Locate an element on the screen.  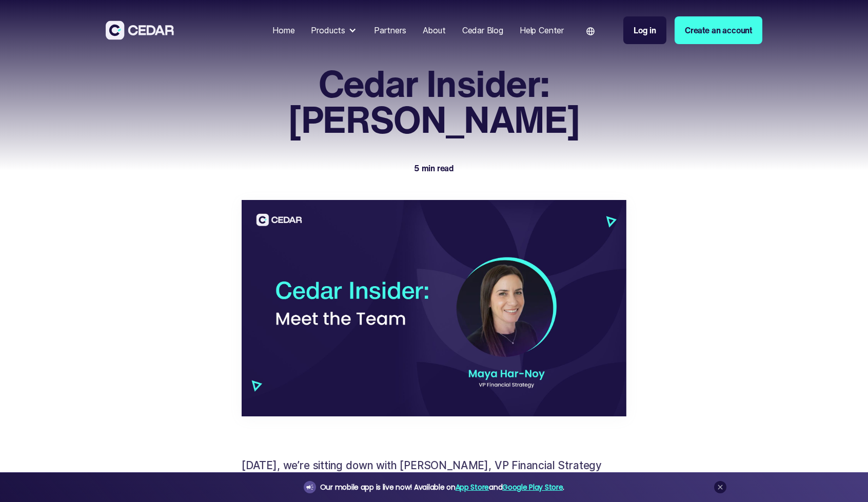
a: Help Center is located at coordinates (541, 30).